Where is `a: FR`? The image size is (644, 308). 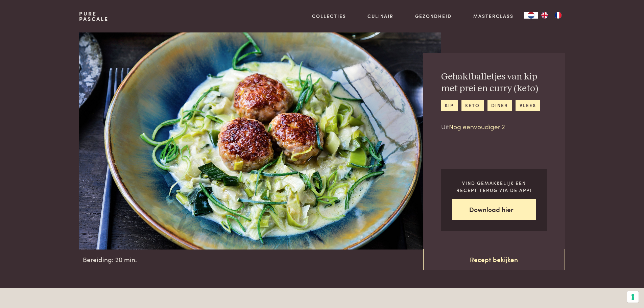
a: FR is located at coordinates (558, 15).